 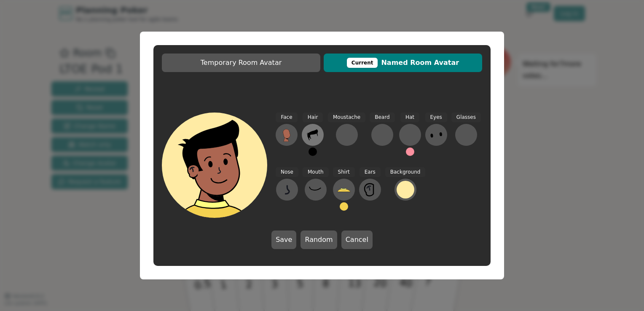 I want to click on span: Mouth, so click(x=316, y=172).